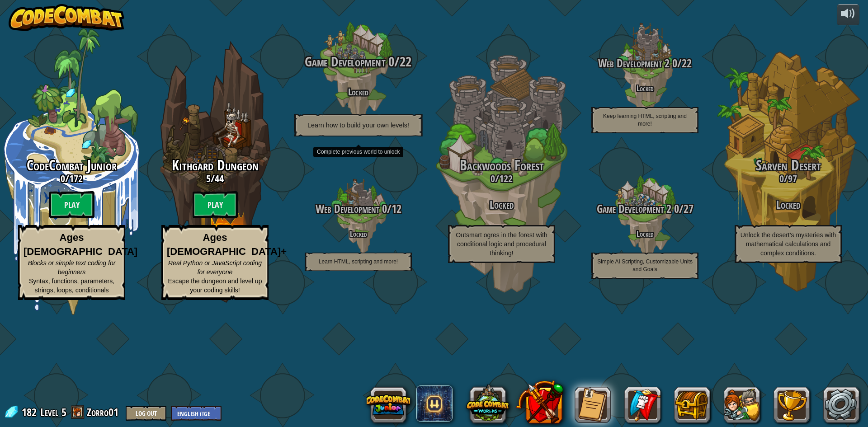 The height and width of the screenshot is (427, 868). I want to click on span: Web Development 2, so click(634, 63).